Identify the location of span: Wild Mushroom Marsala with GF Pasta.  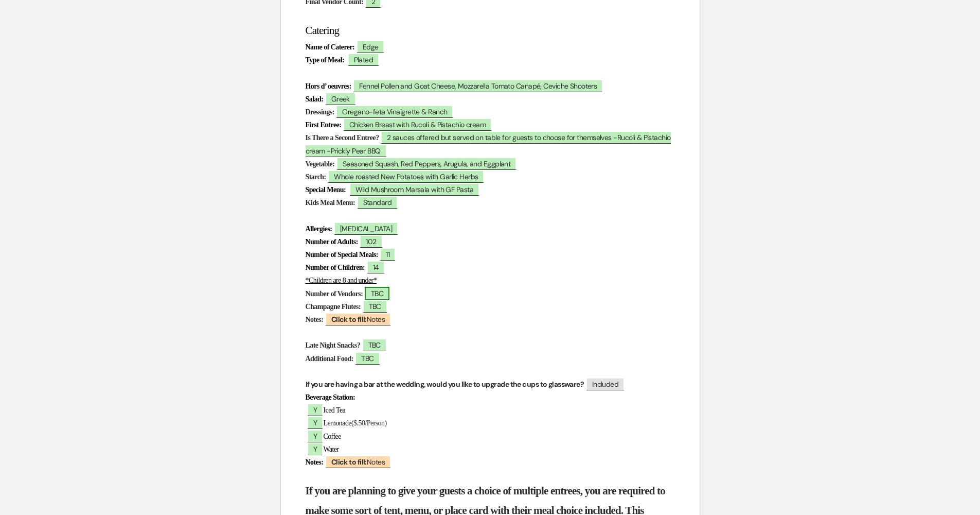
(414, 189).